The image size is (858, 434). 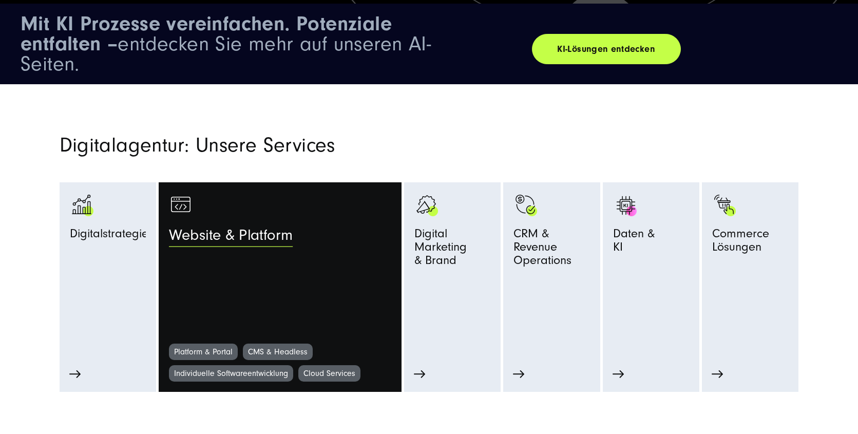 I want to click on span: Digitalstrategie, so click(x=109, y=236).